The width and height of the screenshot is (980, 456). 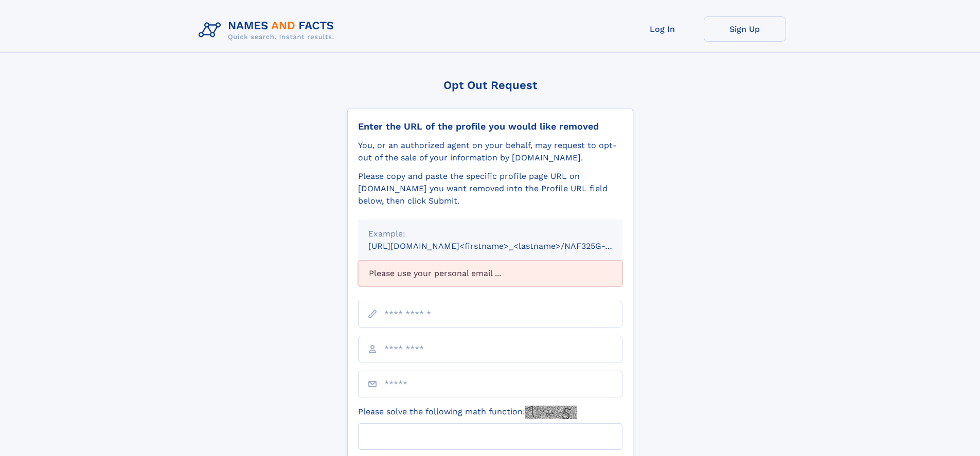 I want to click on div: Enter the URL of the profile you would like removed, so click(x=490, y=126).